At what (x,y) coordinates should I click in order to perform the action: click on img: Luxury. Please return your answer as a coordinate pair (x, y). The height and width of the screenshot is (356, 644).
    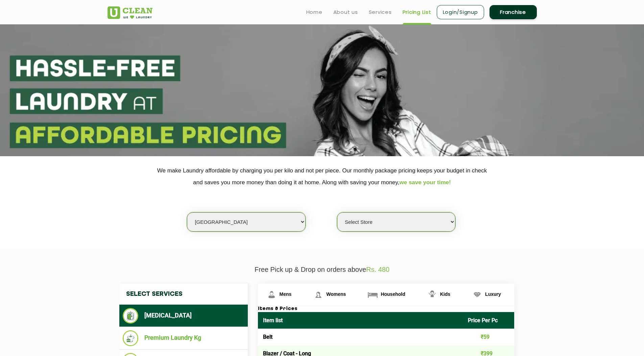
    Looking at the image, I should click on (476, 295).